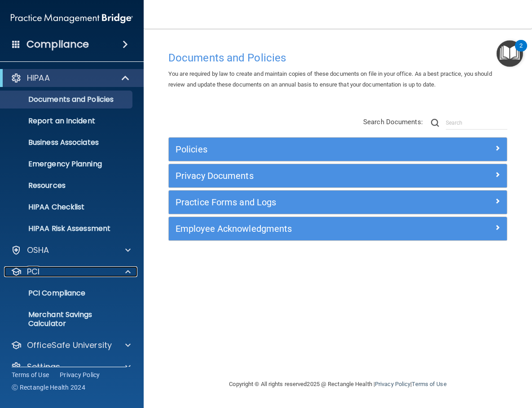  I want to click on a: Policies, so click(338, 149).